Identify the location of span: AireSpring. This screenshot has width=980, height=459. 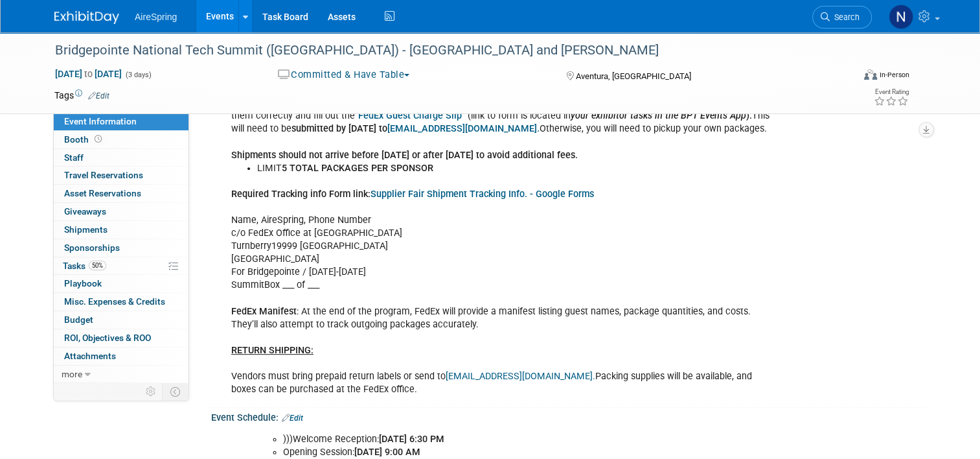
(156, 17).